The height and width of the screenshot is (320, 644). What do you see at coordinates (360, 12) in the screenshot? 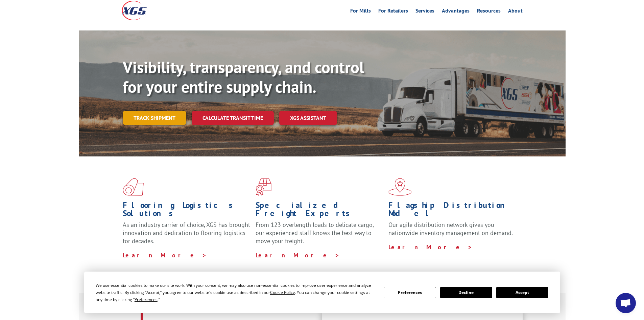
I see `a: For Mills` at bounding box center [360, 12].